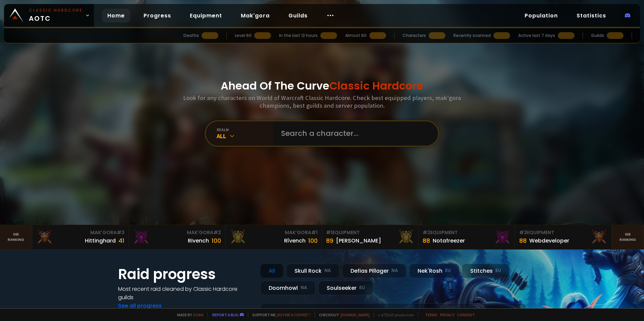 This screenshot has width=644, height=321. Describe the element at coordinates (431, 315) in the screenshot. I see `a: Terms` at that location.